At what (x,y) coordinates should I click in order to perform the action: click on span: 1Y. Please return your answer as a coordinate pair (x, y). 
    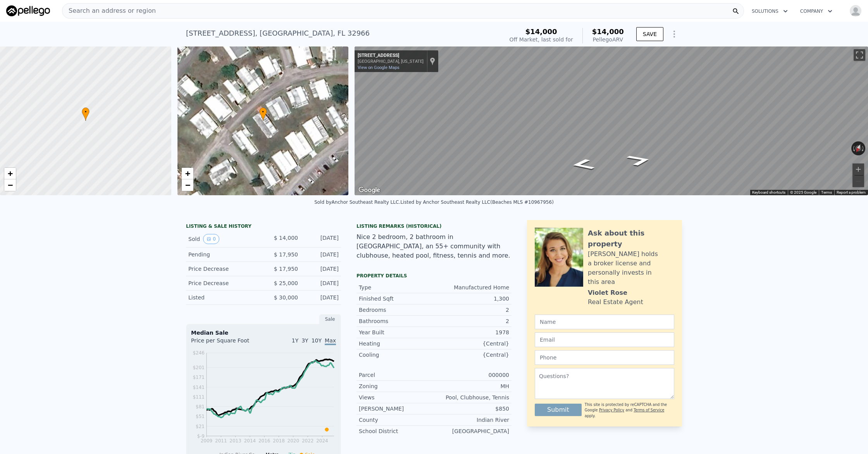
    Looking at the image, I should click on (295, 341).